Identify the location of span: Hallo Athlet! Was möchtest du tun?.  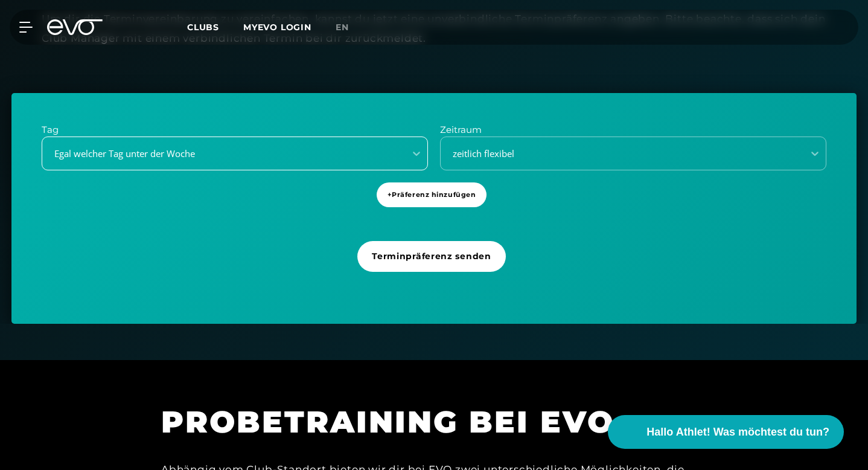
(738, 431).